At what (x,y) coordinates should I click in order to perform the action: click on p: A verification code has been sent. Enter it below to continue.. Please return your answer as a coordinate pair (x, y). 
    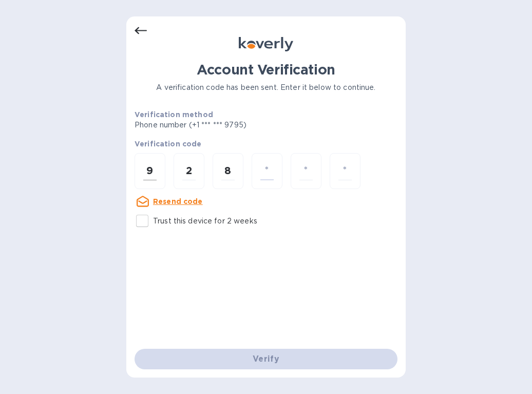
    Looking at the image, I should click on (266, 87).